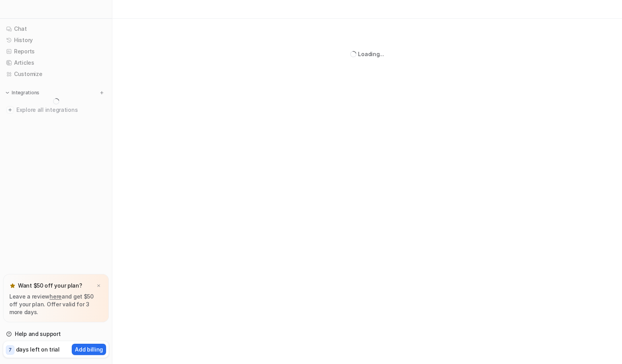 The height and width of the screenshot is (364, 622). I want to click on p: 7, so click(10, 349).